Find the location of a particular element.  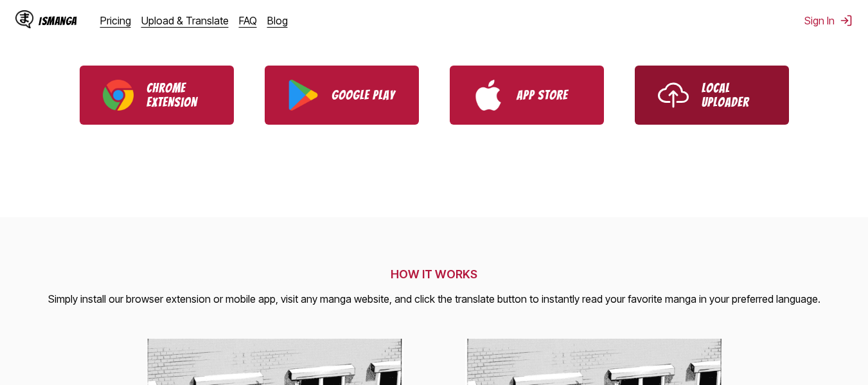

button: Sign In is located at coordinates (828, 20).